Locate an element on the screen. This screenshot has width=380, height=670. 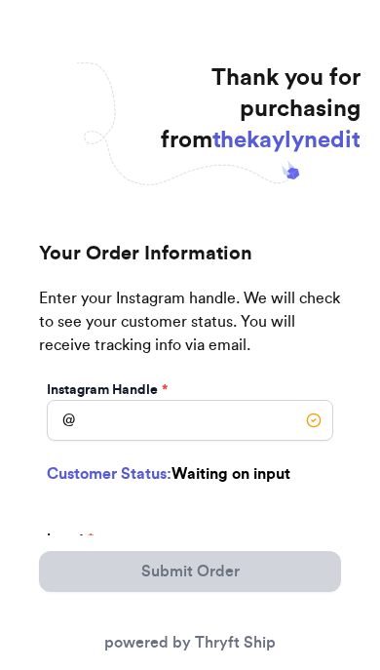
label: Item 1 is located at coordinates (70, 539).